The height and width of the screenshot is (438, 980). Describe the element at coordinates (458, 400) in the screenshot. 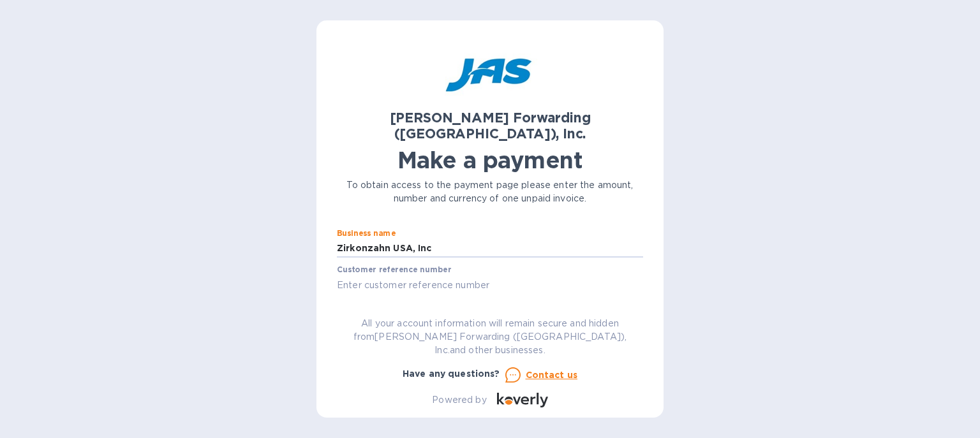

I see `p: Powered by` at that location.